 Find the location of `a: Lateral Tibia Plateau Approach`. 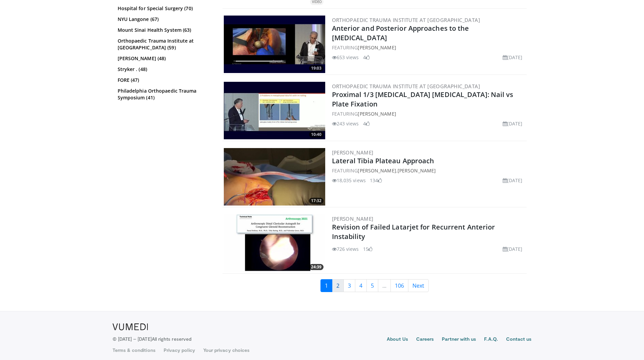

a: Lateral Tibia Plateau Approach is located at coordinates (383, 161).